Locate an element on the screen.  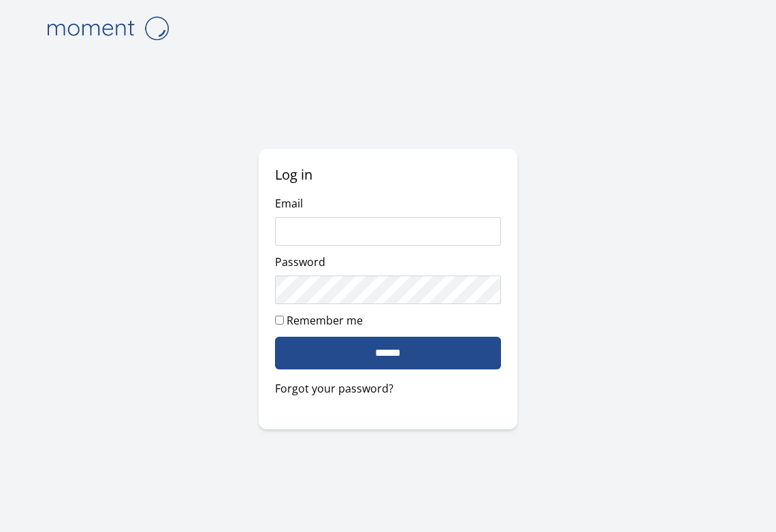
img: logo-4e3dc11c47720685a147b03b5a06dd966a58ff35d612b21f08c02c0306f2b779.png is located at coordinates (108, 28).